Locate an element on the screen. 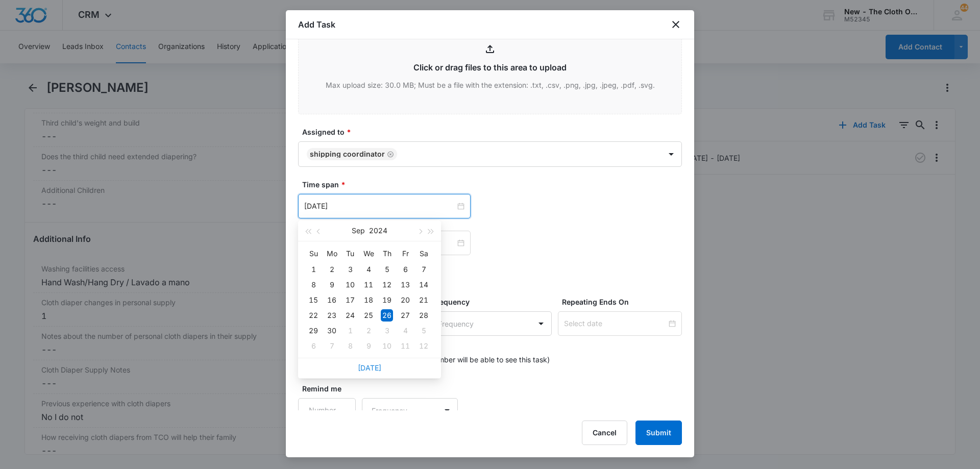 This screenshot has height=469, width=980. td: 2024-10-07 is located at coordinates (332, 346).